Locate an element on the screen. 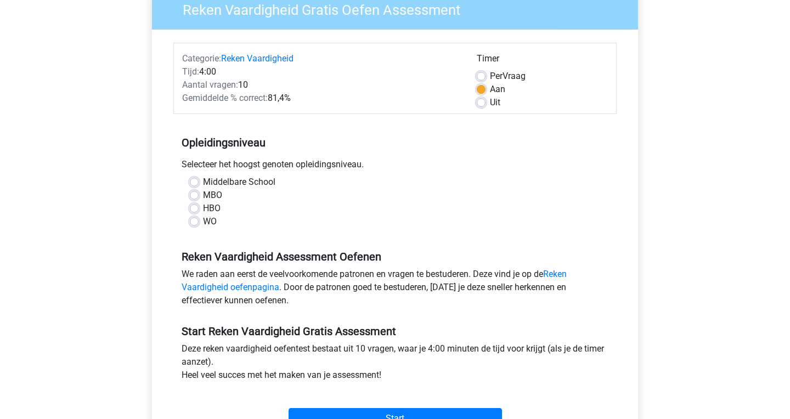  label: Vraag is located at coordinates (507, 76).